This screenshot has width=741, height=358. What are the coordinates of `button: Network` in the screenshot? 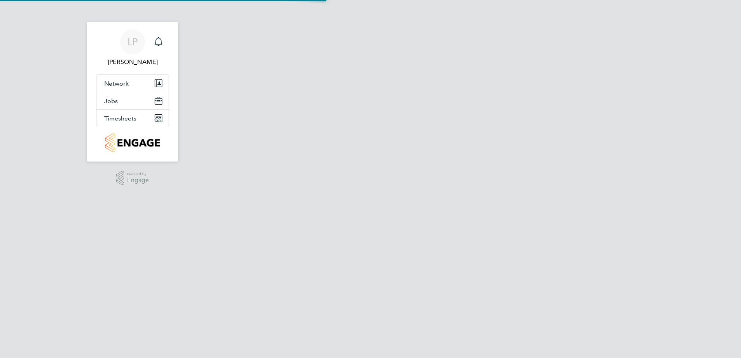 It's located at (132, 83).